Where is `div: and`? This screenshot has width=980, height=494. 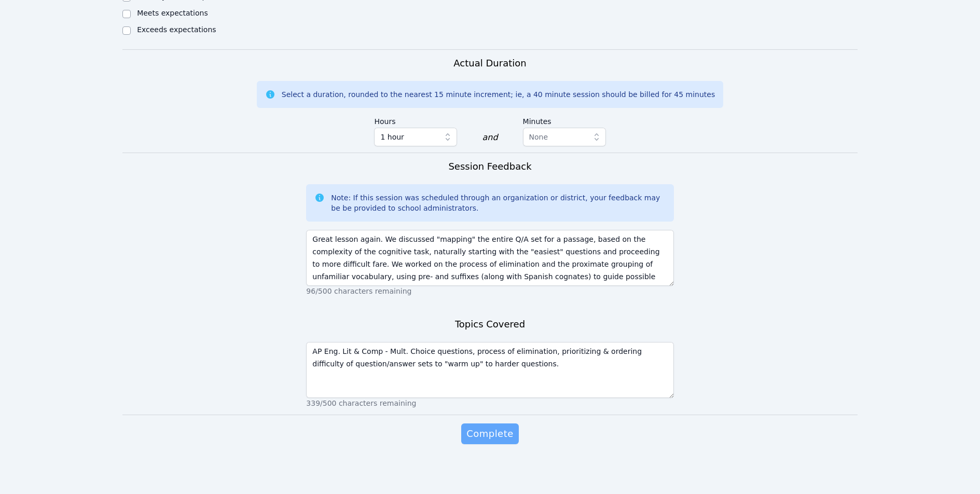 div: and is located at coordinates (490, 138).